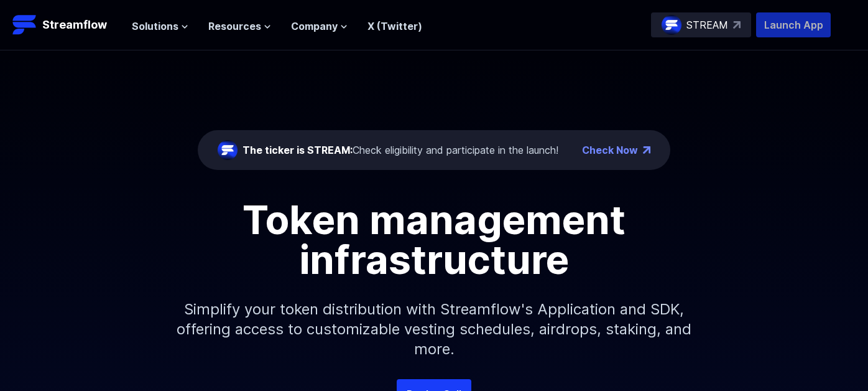 This screenshot has width=868, height=391. What do you see at coordinates (155, 26) in the screenshot?
I see `span: Solutions` at bounding box center [155, 26].